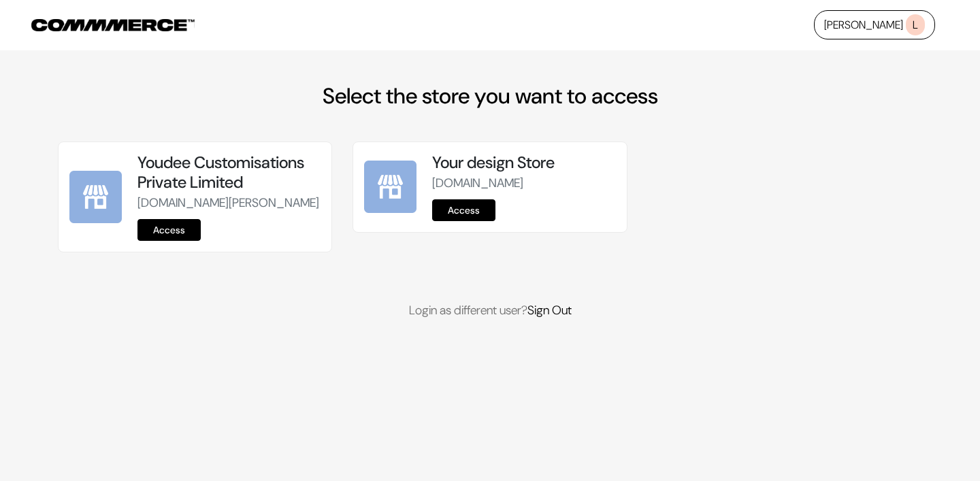  Describe the element at coordinates (113, 25) in the screenshot. I see `img: COMMMERCE` at that location.